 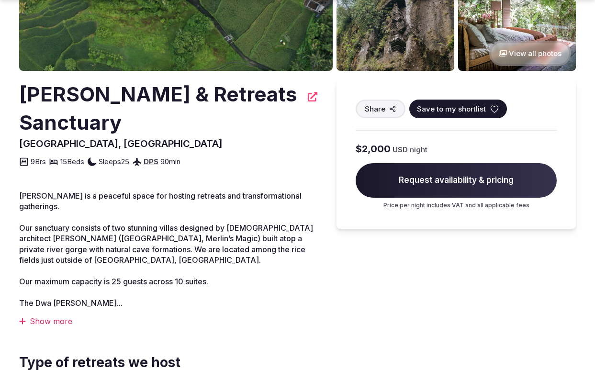 What do you see at coordinates (168, 321) in the screenshot?
I see `div: Show more` at bounding box center [168, 321].